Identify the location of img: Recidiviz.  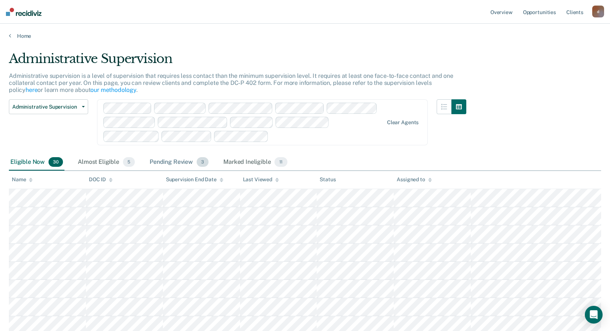
(24, 12).